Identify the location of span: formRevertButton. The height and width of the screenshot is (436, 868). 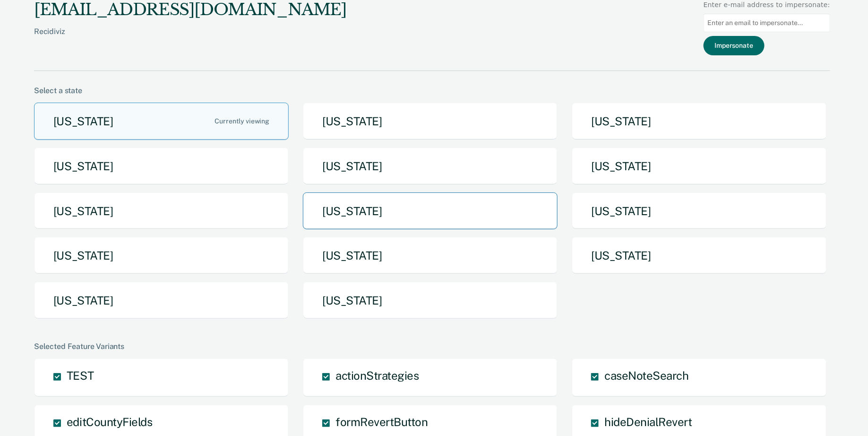
(381, 422).